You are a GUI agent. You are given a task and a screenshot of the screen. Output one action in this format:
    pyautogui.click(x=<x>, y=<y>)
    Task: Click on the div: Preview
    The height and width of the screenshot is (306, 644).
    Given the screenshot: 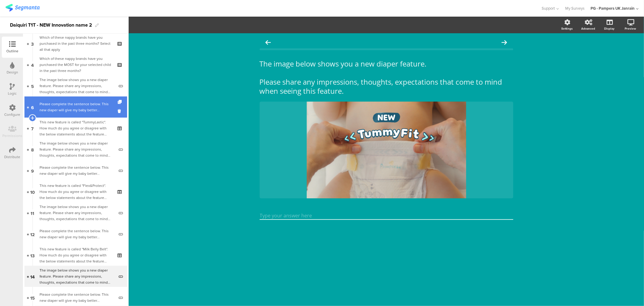 What is the action you would take?
    pyautogui.click(x=631, y=28)
    